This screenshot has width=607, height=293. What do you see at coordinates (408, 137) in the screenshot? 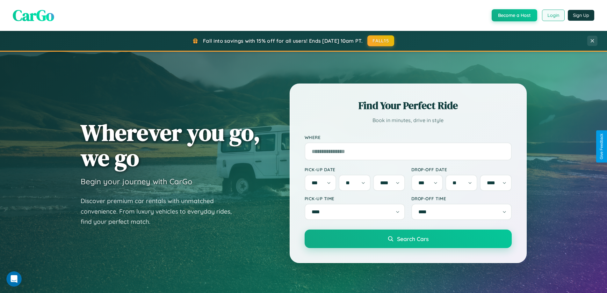
I see `label: Where` at bounding box center [408, 137].